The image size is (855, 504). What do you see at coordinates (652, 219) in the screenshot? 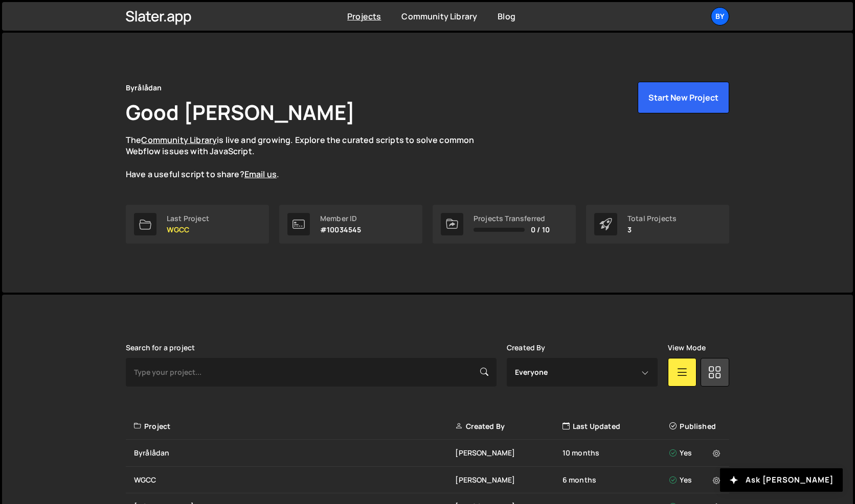
I see `div: Total Projects` at bounding box center [652, 219].